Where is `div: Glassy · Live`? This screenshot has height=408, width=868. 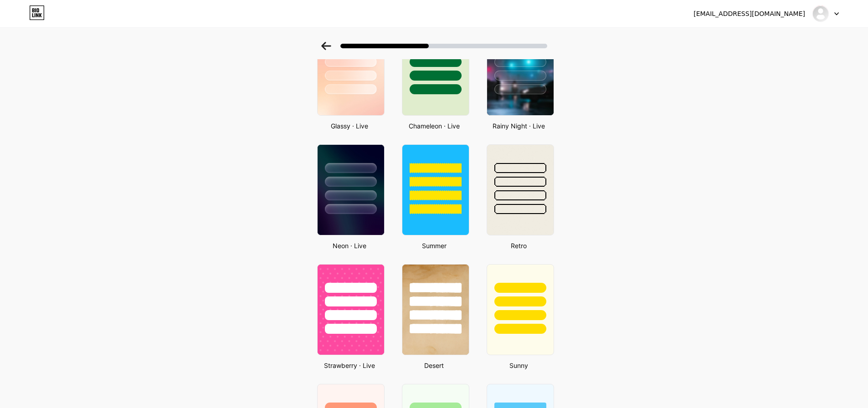
div: Glassy · Live is located at coordinates (349, 126).